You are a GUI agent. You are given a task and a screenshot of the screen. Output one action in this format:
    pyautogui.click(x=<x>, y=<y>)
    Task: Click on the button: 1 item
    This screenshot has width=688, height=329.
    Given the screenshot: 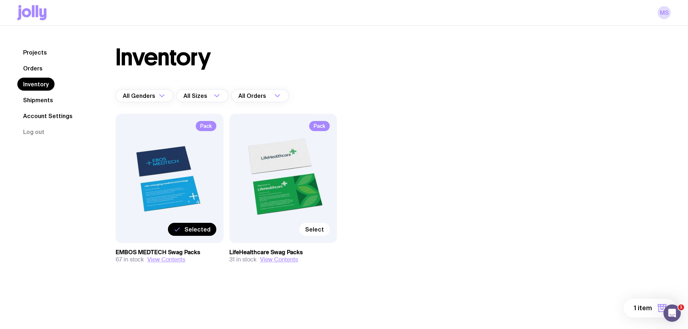 What is the action you would take?
    pyautogui.click(x=650, y=308)
    